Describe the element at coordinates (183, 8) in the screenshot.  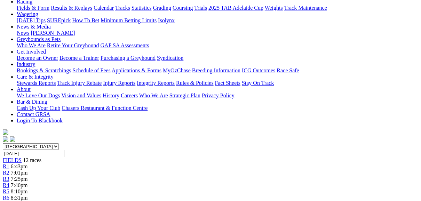
I see `a: Coursing` at that location.